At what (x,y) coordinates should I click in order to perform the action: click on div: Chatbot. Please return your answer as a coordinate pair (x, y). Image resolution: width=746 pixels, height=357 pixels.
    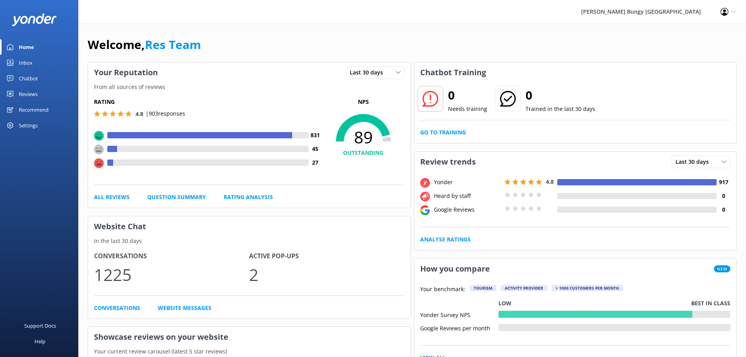
    Looking at the image, I should click on (28, 78).